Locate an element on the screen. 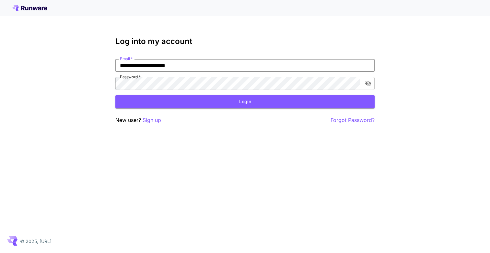  button: Sign up is located at coordinates (152, 120).